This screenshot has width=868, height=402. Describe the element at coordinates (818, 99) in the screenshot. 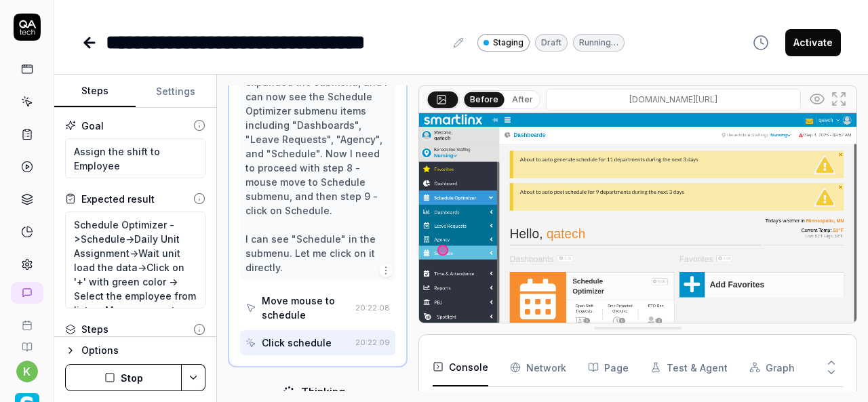

I see `button: Show all interative elements` at that location.